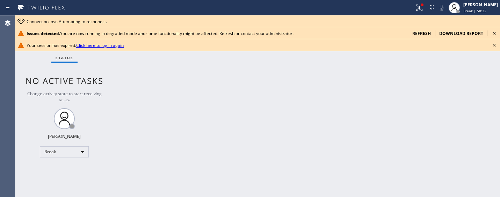  What do you see at coordinates (64, 58) in the screenshot?
I see `span: Status` at bounding box center [64, 58].